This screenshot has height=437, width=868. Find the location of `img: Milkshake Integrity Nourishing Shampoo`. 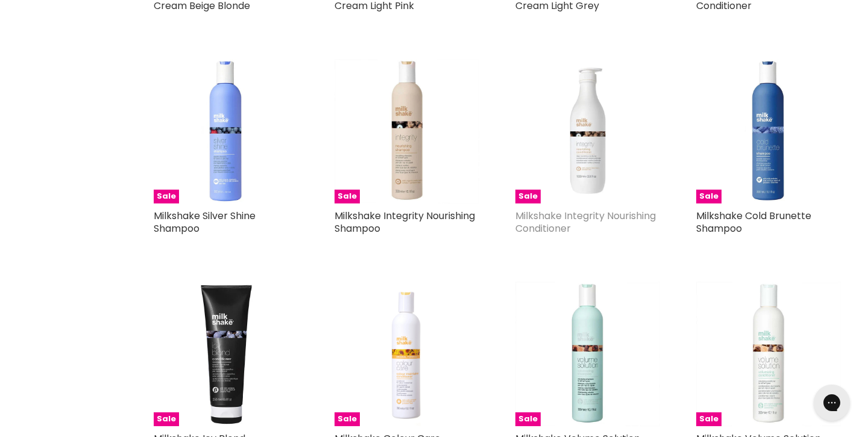

img: Milkshake Integrity Nourishing Shampoo is located at coordinates (407, 131).